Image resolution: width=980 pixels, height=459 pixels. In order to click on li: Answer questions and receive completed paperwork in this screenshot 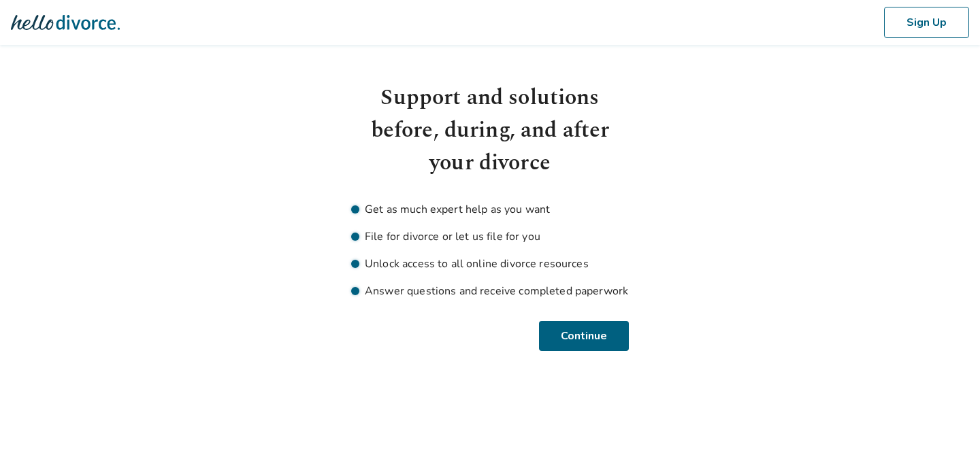, I will do `click(490, 291)`.